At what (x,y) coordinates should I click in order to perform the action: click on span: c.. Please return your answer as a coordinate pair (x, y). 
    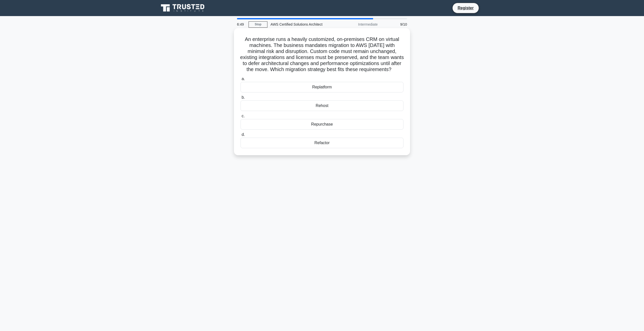
    Looking at the image, I should click on (243, 116).